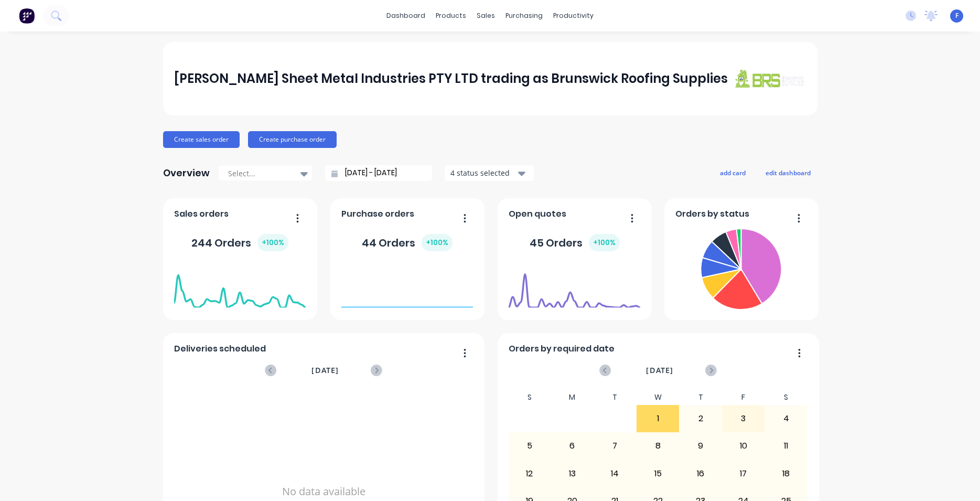 This screenshot has height=501, width=980. Describe the element at coordinates (701, 474) in the screenshot. I see `div: 16` at that location.